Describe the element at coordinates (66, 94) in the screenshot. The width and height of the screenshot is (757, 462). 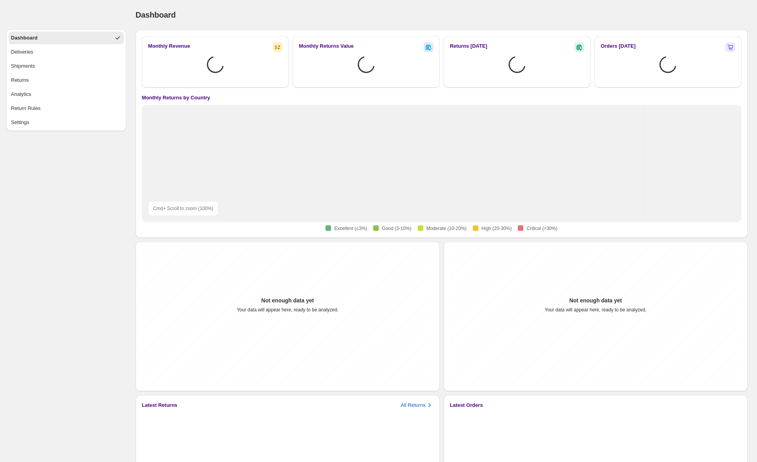
I see `button: Analytics` at that location.